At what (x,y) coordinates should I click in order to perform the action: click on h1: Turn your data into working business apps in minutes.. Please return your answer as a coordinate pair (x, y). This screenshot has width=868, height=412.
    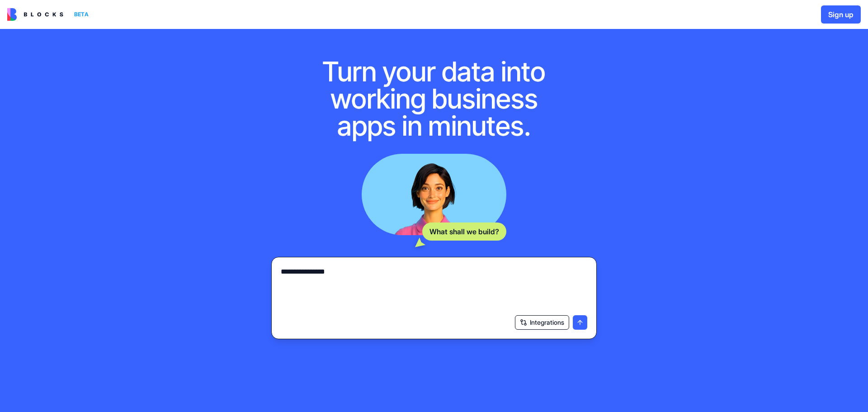
    Looking at the image, I should click on (434, 98).